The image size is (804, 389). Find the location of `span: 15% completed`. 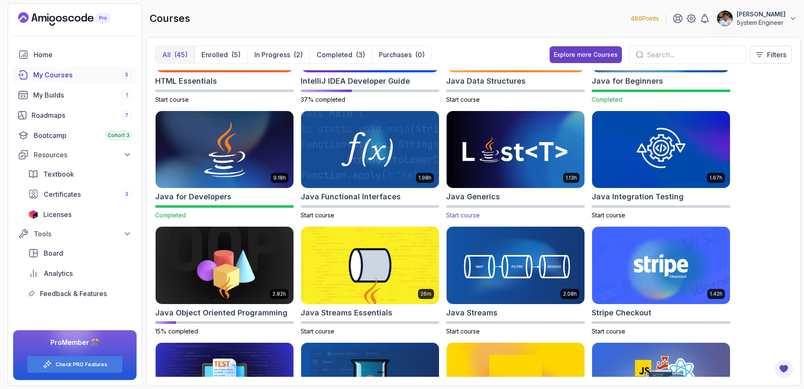

span: 15% completed is located at coordinates (177, 331).